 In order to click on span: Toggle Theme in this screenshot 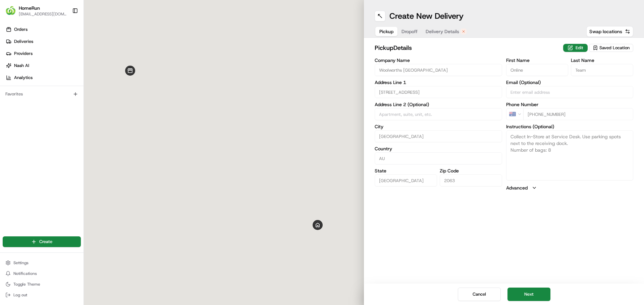, I will do `click(27, 284)`.